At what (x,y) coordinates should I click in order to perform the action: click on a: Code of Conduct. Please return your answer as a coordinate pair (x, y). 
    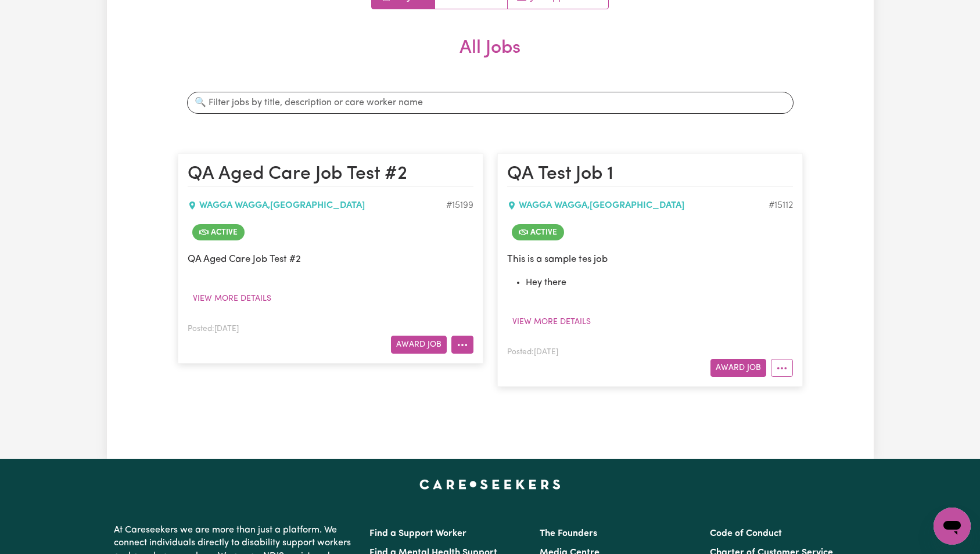
    Looking at the image, I should click on (746, 534).